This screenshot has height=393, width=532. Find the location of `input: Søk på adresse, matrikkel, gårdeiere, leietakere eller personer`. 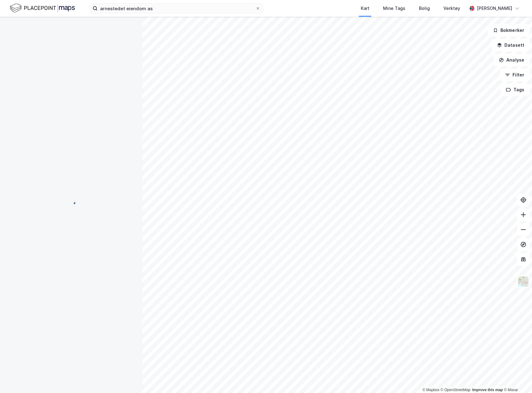

input: Søk på adresse, matrikkel, gårdeiere, leietakere eller personer is located at coordinates (177, 9).